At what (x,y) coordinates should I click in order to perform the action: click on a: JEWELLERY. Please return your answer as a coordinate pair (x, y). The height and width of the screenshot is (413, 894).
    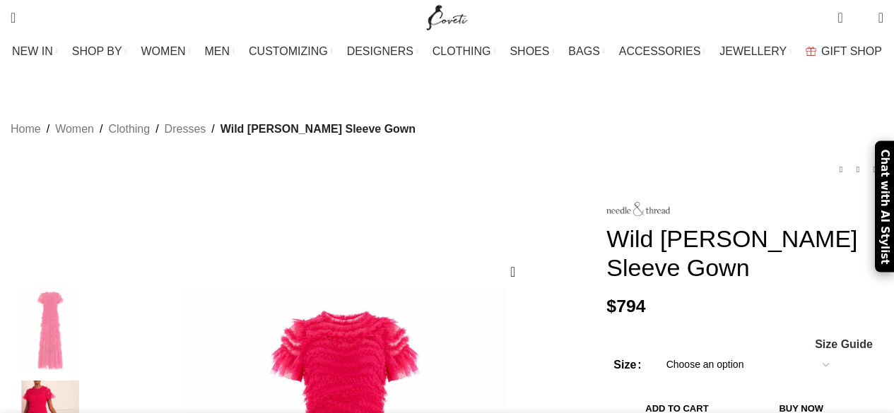
    Looking at the image, I should click on (755, 52).